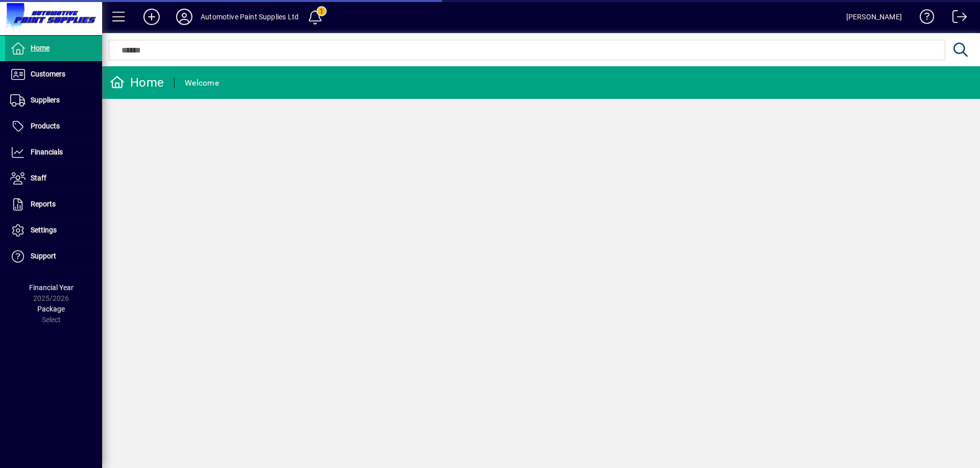 The width and height of the screenshot is (980, 468). Describe the element at coordinates (46, 152) in the screenshot. I see `span: Financials` at that location.